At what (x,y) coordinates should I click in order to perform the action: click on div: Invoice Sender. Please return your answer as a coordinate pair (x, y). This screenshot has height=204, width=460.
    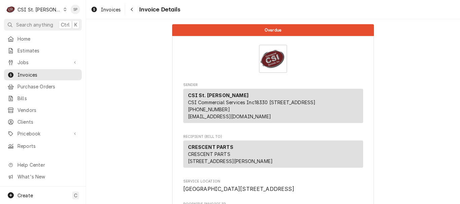
    Looking at the image, I should click on (273, 104).